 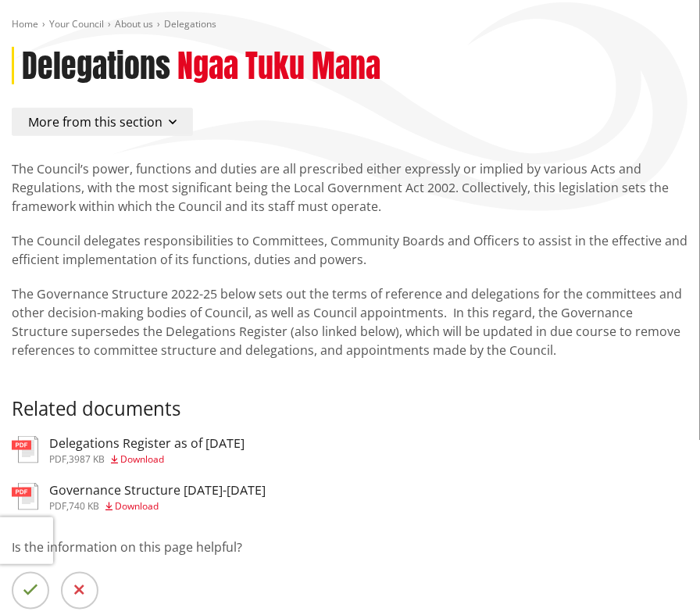 What do you see at coordinates (350, 25) in the screenshot?
I see `nav: breadcrumb` at bounding box center [350, 25].